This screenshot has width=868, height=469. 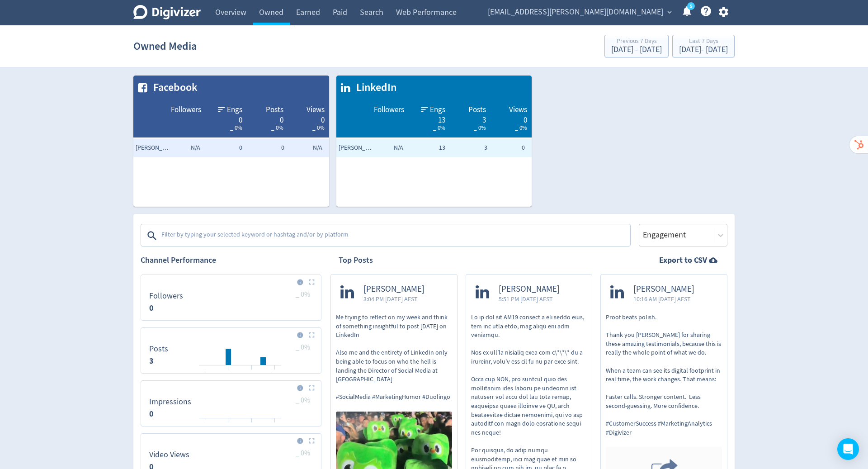 What do you see at coordinates (165, 46) in the screenshot?
I see `h1: Owned Media` at bounding box center [165, 46].